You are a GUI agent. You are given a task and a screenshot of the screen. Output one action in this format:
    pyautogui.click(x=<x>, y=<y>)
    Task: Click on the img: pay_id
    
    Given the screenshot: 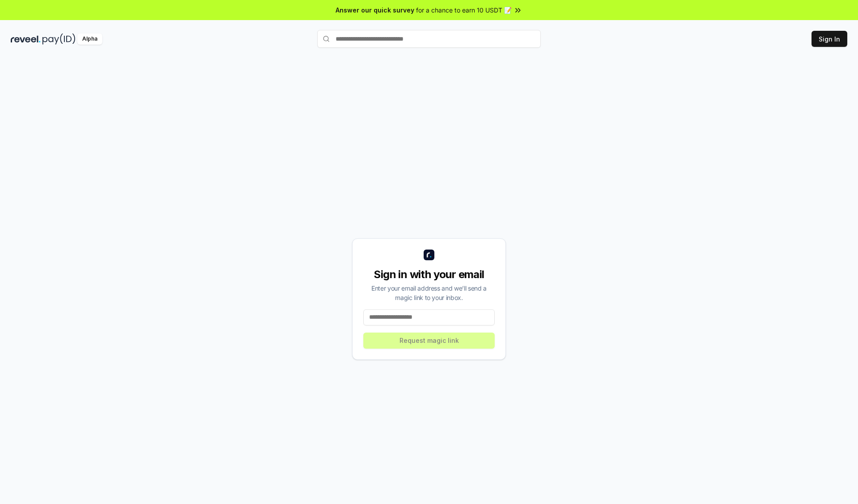 What is the action you would take?
    pyautogui.click(x=59, y=39)
    